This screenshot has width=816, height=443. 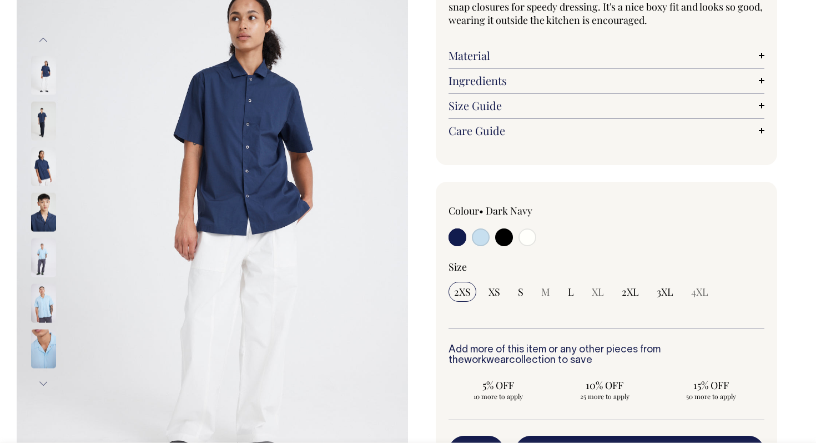 What do you see at coordinates (605, 389) in the screenshot?
I see `input: 10% OFF 25 more to apply` at bounding box center [605, 389].